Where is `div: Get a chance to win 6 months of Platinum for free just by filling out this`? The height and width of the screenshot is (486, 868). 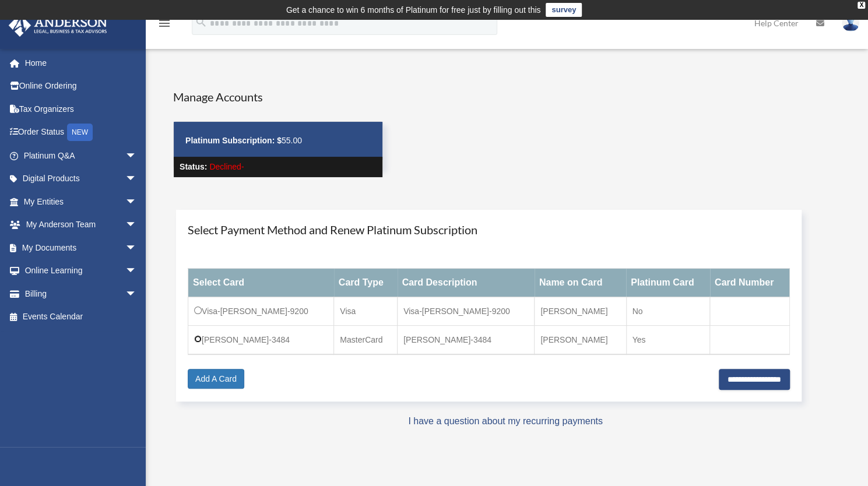
div: Get a chance to win 6 months of Platinum for free just by filling out this is located at coordinates (414, 10).